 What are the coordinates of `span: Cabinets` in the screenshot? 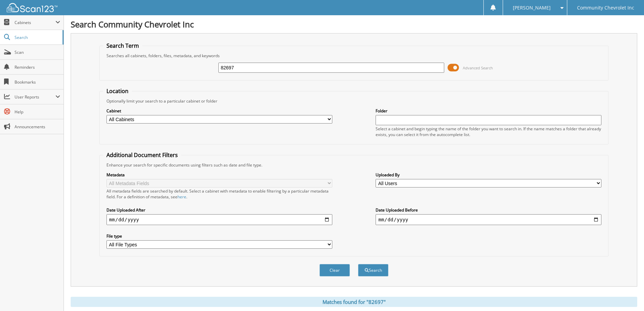 It's located at (35, 22).